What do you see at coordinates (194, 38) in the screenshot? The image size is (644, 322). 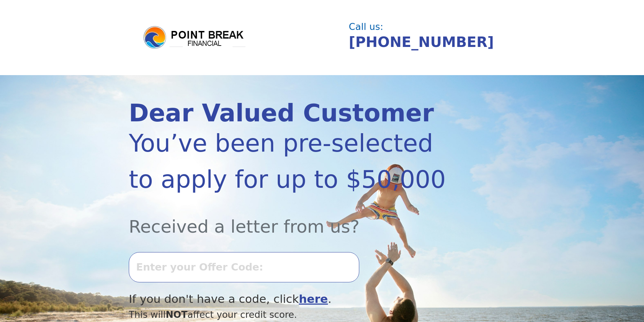 I see `img: logo.png` at bounding box center [194, 38].